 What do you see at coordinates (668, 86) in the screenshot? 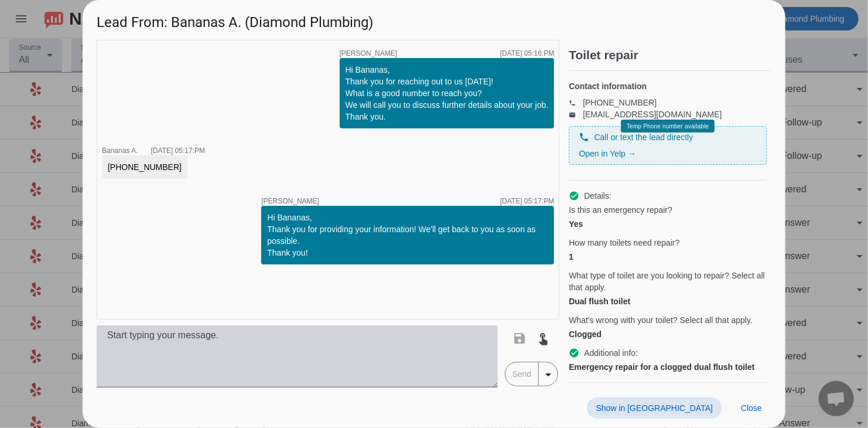
I see `h4: Contact information` at bounding box center [668, 86].